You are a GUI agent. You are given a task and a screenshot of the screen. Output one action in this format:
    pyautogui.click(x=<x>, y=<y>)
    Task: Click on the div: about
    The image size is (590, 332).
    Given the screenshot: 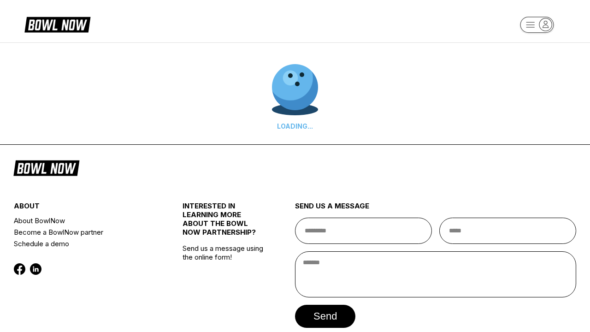 What is the action you would take?
    pyautogui.click(x=84, y=208)
    